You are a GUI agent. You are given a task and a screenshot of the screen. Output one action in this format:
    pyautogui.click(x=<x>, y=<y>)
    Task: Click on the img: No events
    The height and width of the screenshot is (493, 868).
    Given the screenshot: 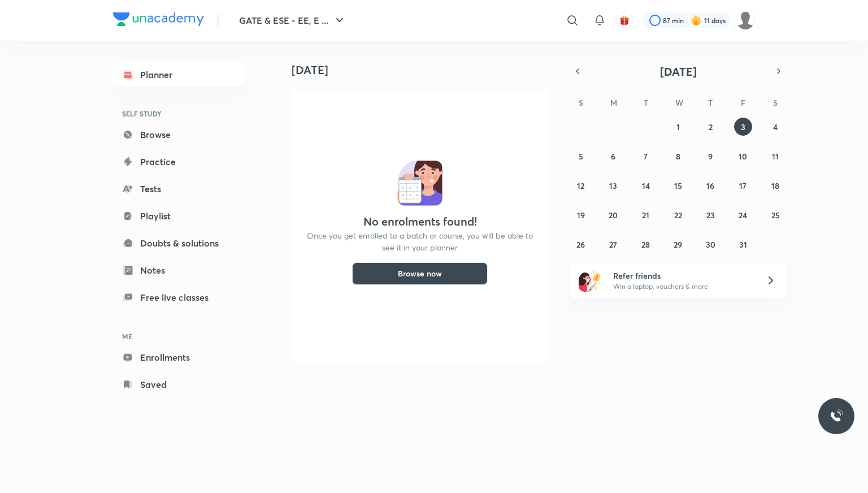 What is the action you would take?
    pyautogui.click(x=420, y=183)
    